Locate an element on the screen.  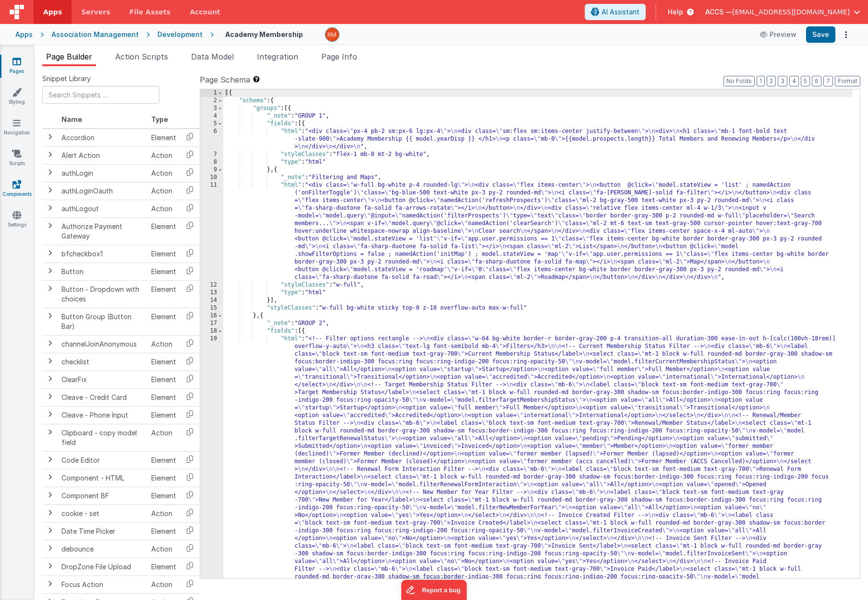
div: 16 is located at coordinates (212, 316).